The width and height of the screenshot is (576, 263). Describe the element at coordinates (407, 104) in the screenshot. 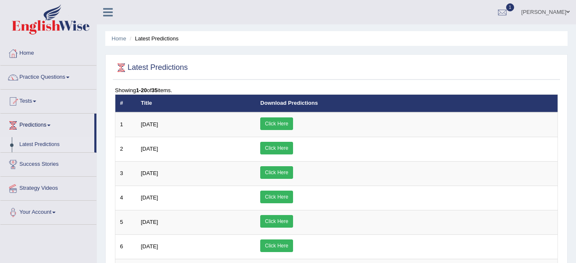

I see `th: Download Predictions` at that location.